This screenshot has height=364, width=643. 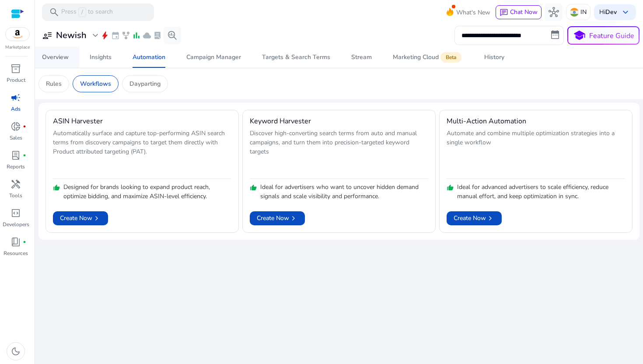 What do you see at coordinates (16, 98) in the screenshot?
I see `span: campaign` at bounding box center [16, 98].